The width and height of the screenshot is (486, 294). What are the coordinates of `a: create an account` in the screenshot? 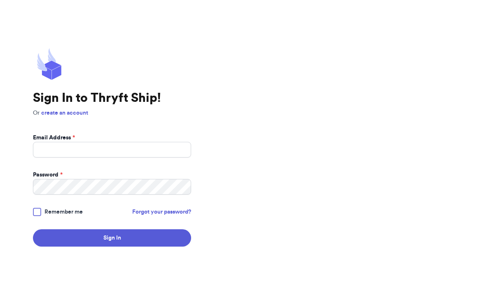 It's located at (65, 113).